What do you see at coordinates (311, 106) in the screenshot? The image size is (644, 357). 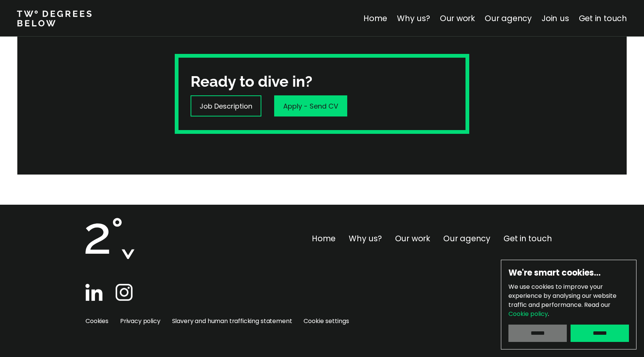 I see `p: Apply - Send CV` at bounding box center [311, 106].